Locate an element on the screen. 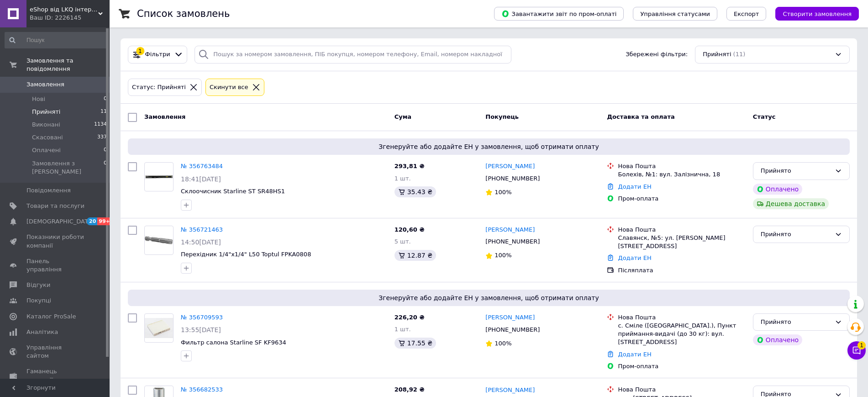 The width and height of the screenshot is (868, 397). span: 293,81 ₴ is located at coordinates (409, 166).